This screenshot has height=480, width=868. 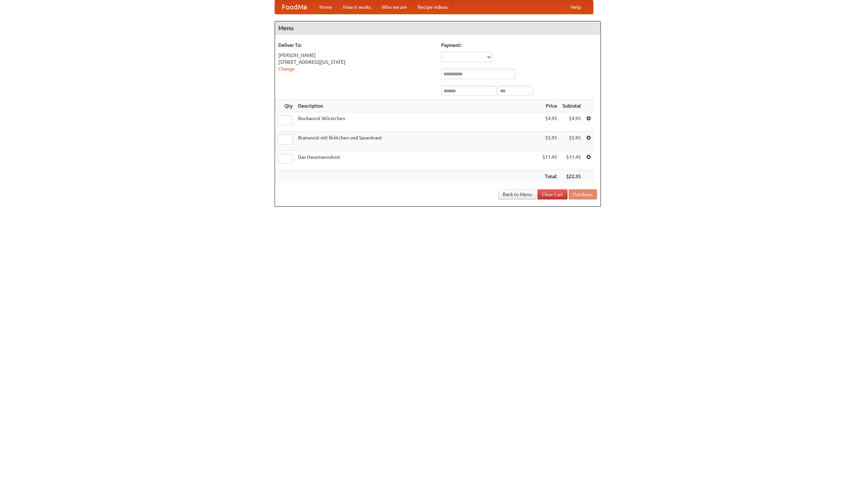 I want to click on th: Subtotal, so click(x=572, y=106).